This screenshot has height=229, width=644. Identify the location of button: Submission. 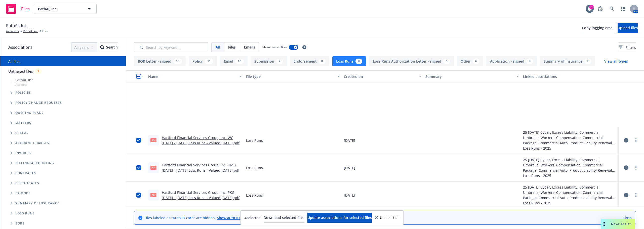
(268, 61).